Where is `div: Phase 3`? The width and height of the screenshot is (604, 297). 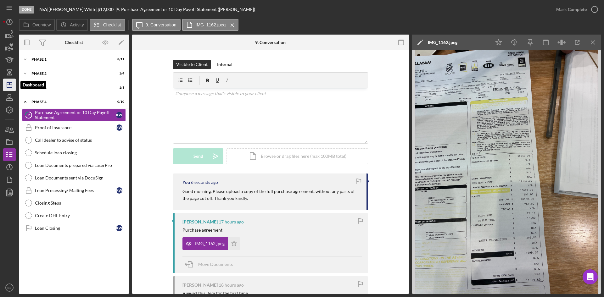 div: Phase 3 is located at coordinates (70, 88).